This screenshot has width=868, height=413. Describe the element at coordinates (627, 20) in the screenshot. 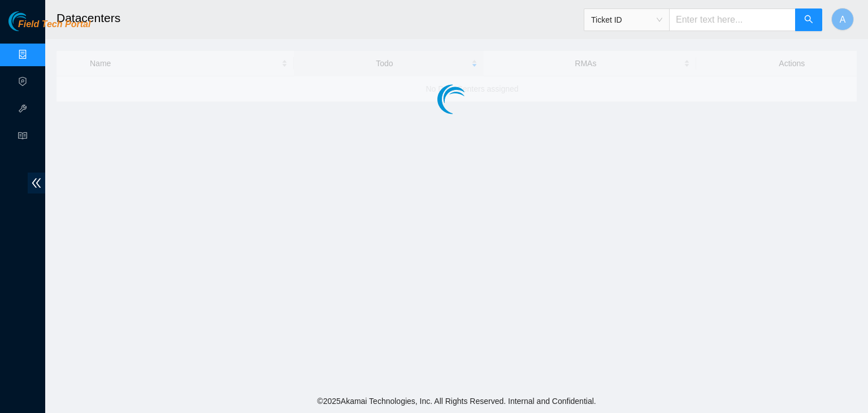

I see `span: Ticket ID` at that location.